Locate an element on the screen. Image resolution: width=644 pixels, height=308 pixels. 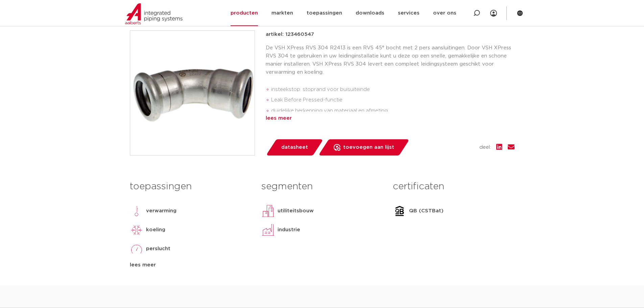
p: QB (CSTBat) is located at coordinates (426, 211).